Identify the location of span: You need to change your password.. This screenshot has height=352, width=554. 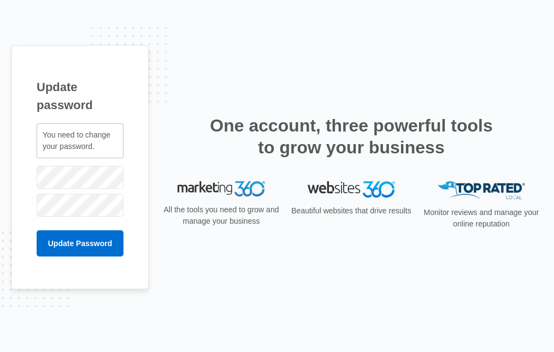
(76, 140).